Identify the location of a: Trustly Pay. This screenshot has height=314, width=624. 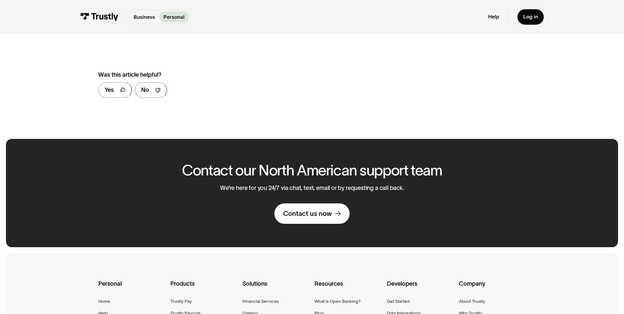
(181, 301).